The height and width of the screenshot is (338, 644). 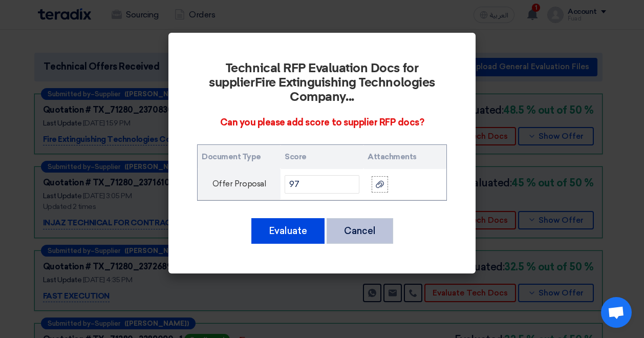 I want to click on th: Document Type, so click(x=239, y=156).